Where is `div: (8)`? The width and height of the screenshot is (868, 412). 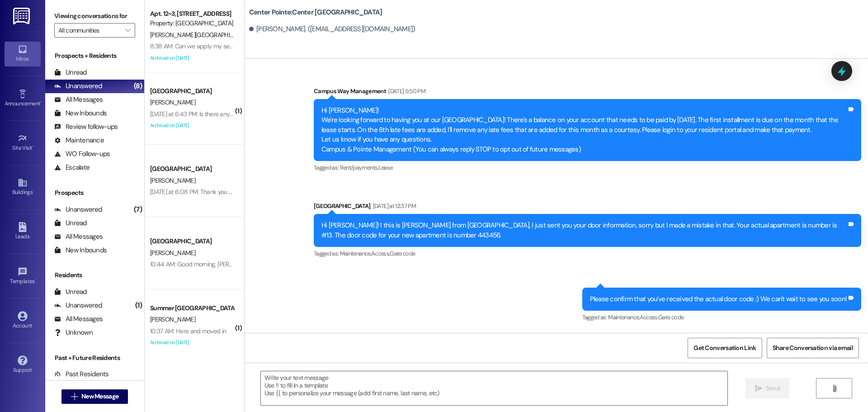
div: (8) is located at coordinates (138, 86).